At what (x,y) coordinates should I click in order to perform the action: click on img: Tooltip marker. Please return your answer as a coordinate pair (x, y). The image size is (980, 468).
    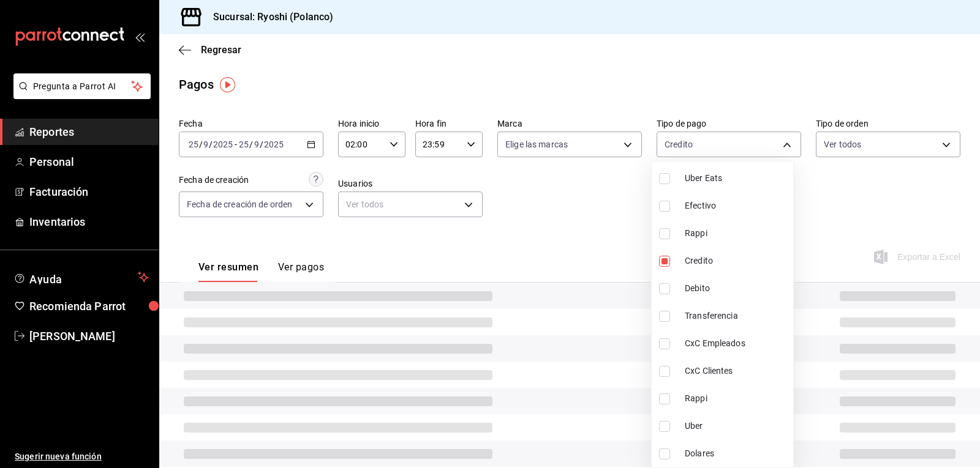
    Looking at the image, I should click on (227, 84).